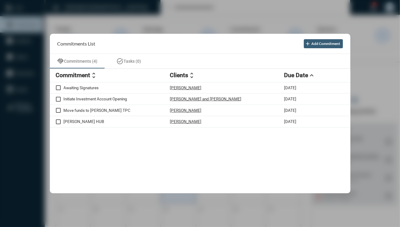 This screenshot has height=227, width=400. What do you see at coordinates (117, 88) in the screenshot?
I see `p: Awaiting Signatures` at bounding box center [117, 88].